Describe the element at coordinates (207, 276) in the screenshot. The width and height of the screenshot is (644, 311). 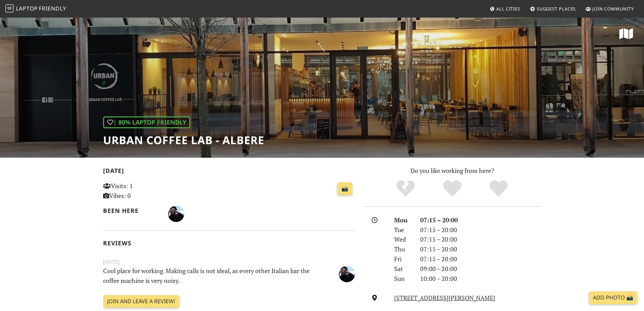
I see `p: Cool place for working. Making calls is not ideal, as every other Italian bar the coffee machine ...` at that location.